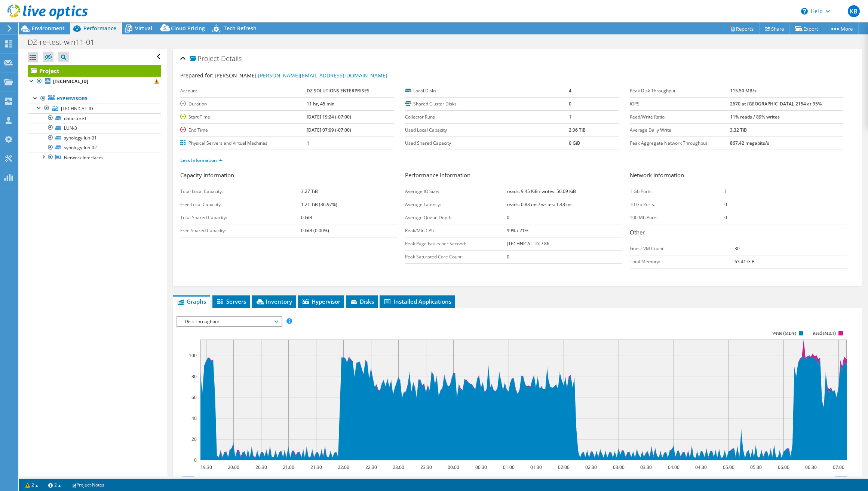  Describe the element at coordinates (94, 148) in the screenshot. I see `a: synology-lun-02` at that location.